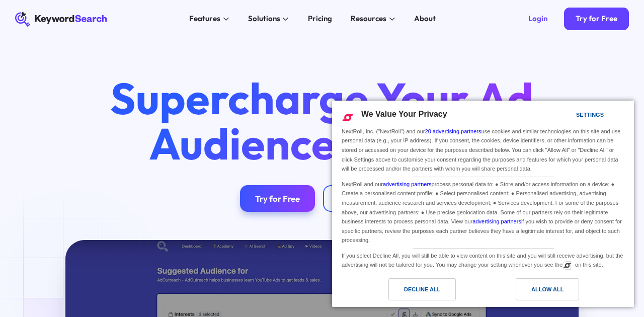 This screenshot has height=317, width=644. Describe the element at coordinates (265, 18) in the screenshot. I see `div: Solutions` at that location.